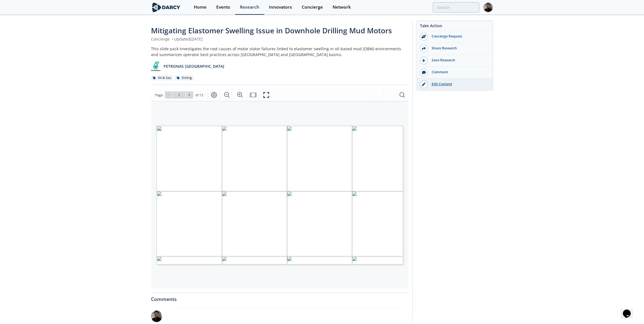 The image size is (644, 324). Describe the element at coordinates (157, 316) in the screenshot. I see `img: 92797456-ae33-4003-90ad-aa7d548e479e` at that location.